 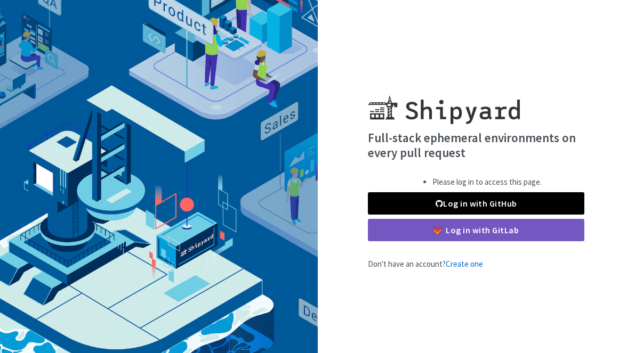 What do you see at coordinates (443, 103) in the screenshot?
I see `img: Shipyard logo` at bounding box center [443, 103].